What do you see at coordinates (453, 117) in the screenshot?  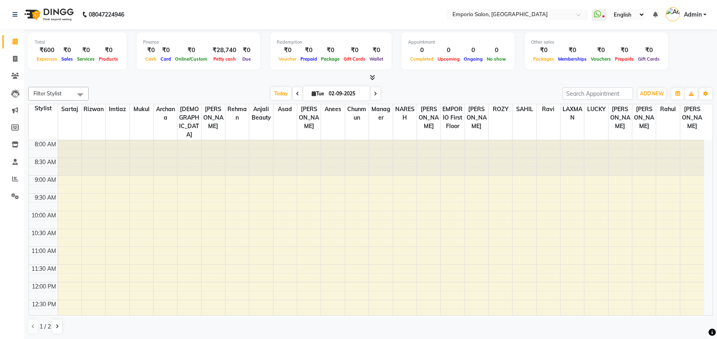 I see `span: EMPORIO First Floor` at bounding box center [453, 117].